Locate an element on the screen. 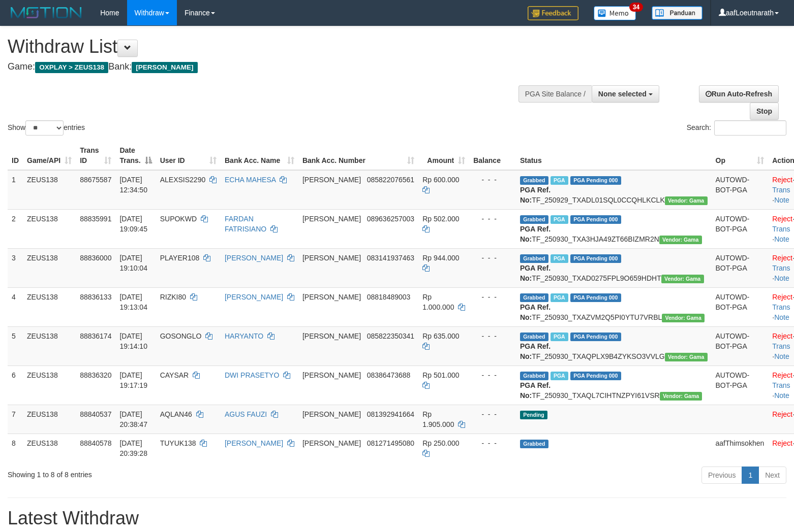 This screenshot has width=794, height=532. span: Rp 635.000 is located at coordinates (441, 336).